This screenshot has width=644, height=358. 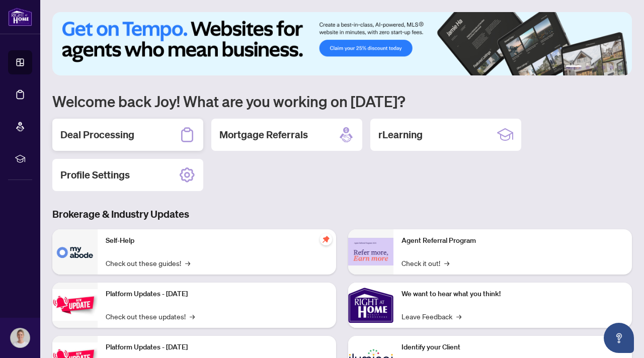 What do you see at coordinates (95, 175) in the screenshot?
I see `h2: Profile Settings` at bounding box center [95, 175].